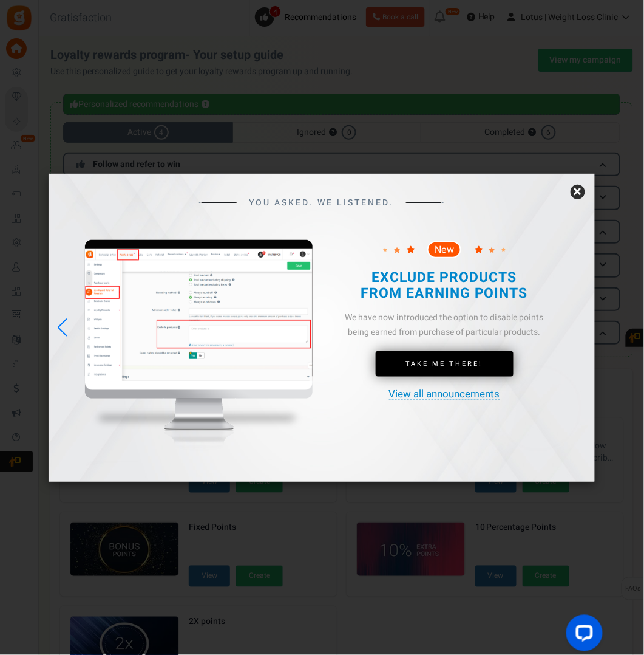  Describe the element at coordinates (321, 202) in the screenshot. I see `span: YOU ASKED. WE LISTENED.` at that location.